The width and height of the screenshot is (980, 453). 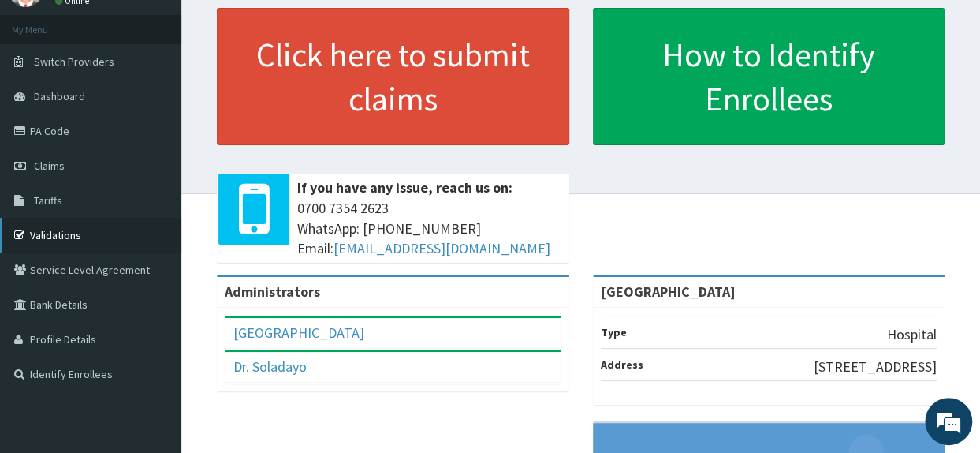 What do you see at coordinates (59, 96) in the screenshot?
I see `span: Dashboard` at bounding box center [59, 96].